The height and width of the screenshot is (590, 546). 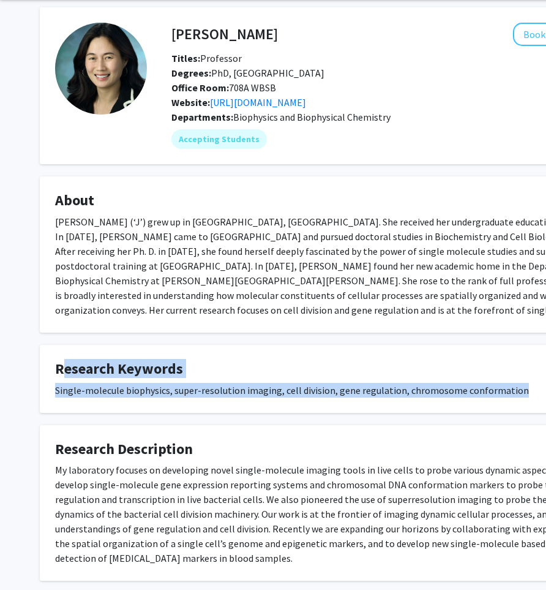 I want to click on b: Titles:, so click(x=186, y=58).